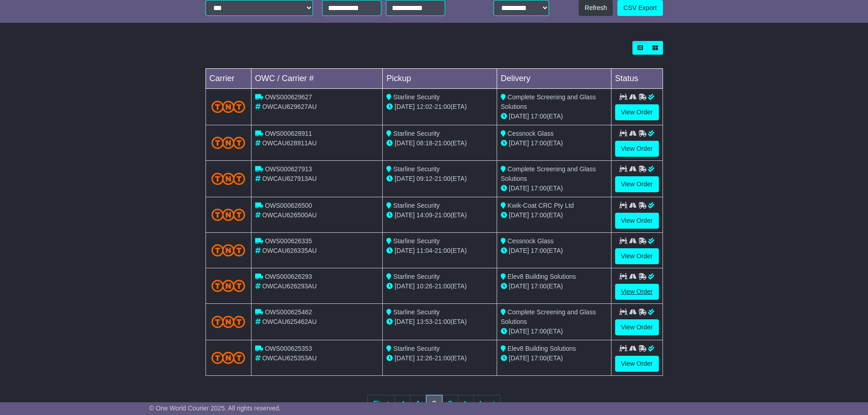 The width and height of the screenshot is (868, 415). Describe the element at coordinates (289, 215) in the screenshot. I see `span: OWCAU626500AU` at that location.